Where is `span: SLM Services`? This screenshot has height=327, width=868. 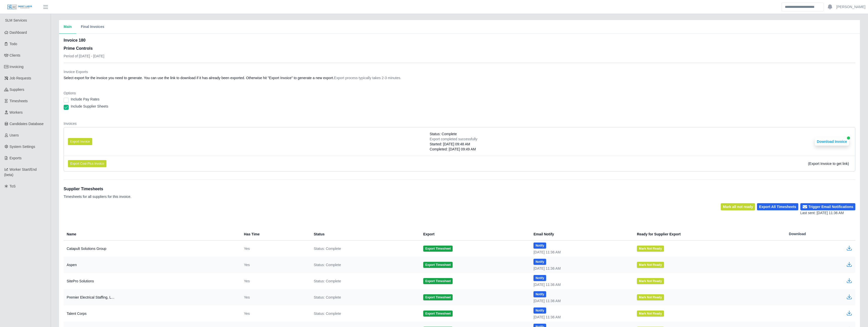 span: SLM Services is located at coordinates (16, 20).